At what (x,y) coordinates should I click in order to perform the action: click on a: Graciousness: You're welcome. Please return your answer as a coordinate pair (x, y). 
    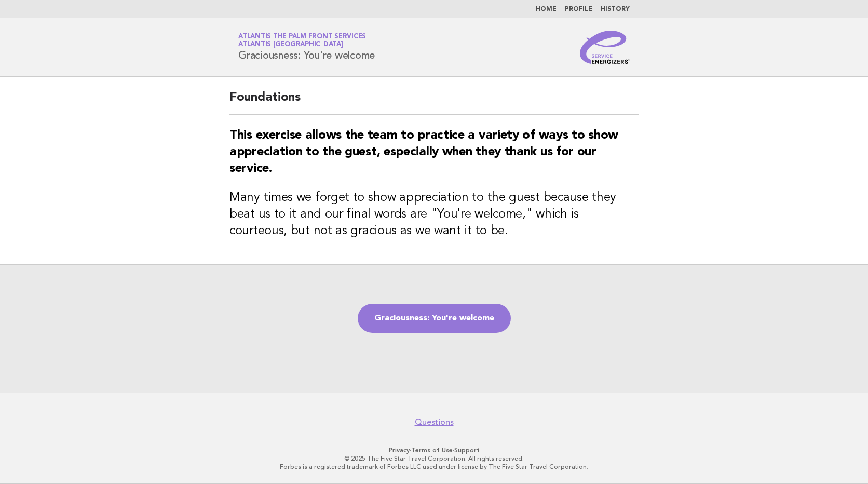
    Looking at the image, I should click on (434, 319).